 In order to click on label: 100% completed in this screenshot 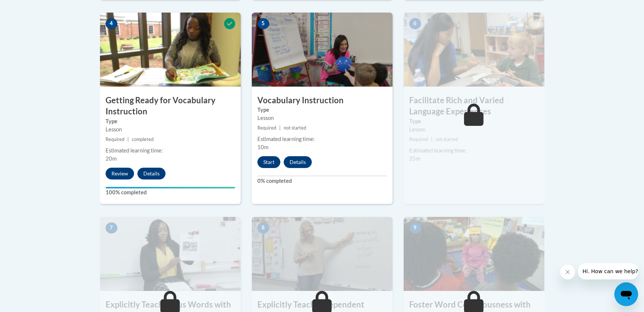, I will do `click(170, 192)`.